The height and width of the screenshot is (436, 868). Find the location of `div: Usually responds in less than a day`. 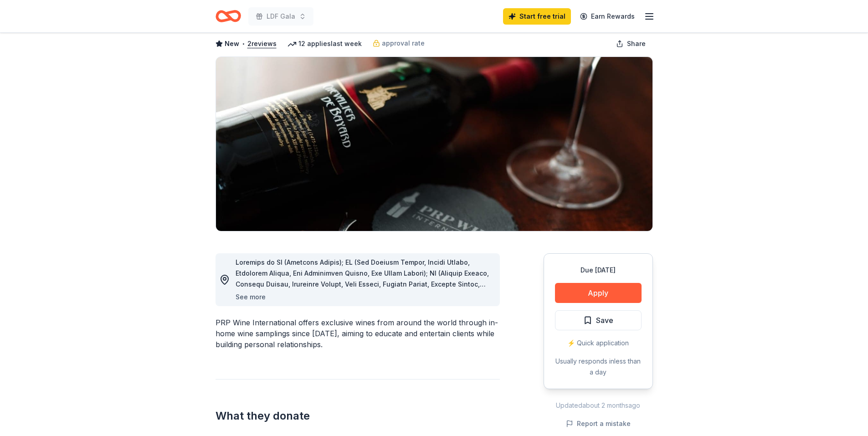

div: Usually responds in less than a day is located at coordinates (598, 367).